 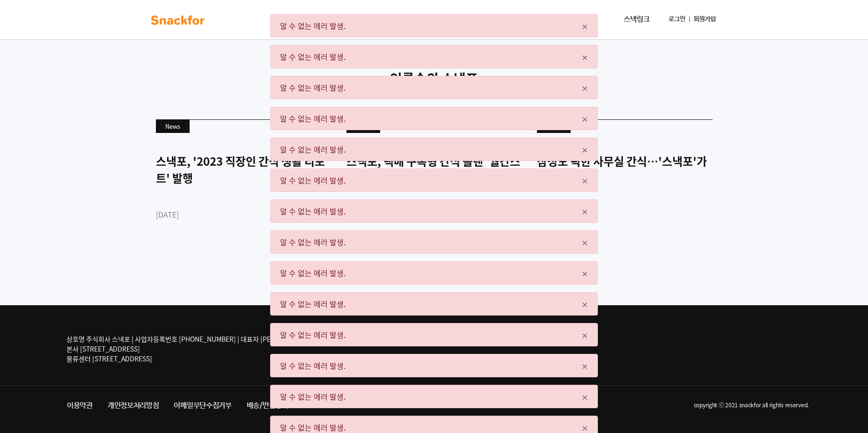 I want to click on a: 회원가입, so click(x=704, y=19).